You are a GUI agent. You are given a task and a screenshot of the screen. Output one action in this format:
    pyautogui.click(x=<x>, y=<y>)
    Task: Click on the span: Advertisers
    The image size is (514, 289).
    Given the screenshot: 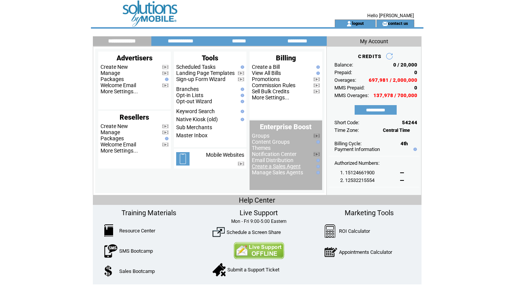 What is the action you would take?
    pyautogui.click(x=134, y=58)
    